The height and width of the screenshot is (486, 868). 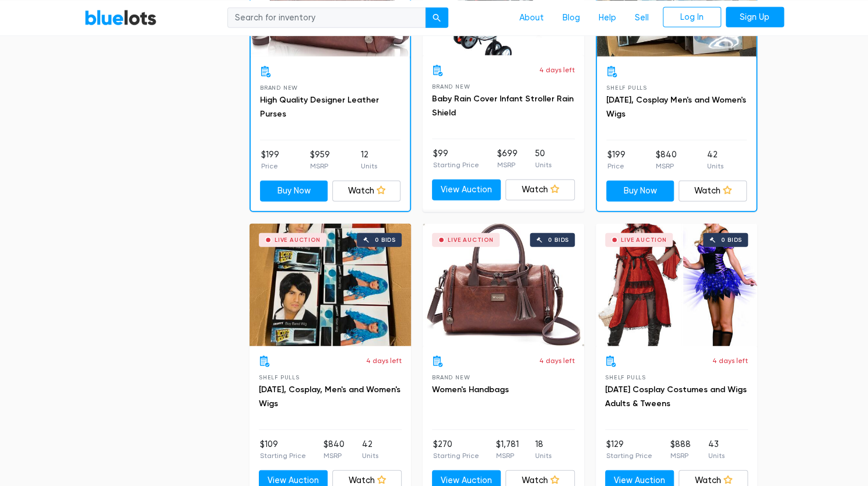 What do you see at coordinates (571, 17) in the screenshot?
I see `a: Blog` at bounding box center [571, 17].